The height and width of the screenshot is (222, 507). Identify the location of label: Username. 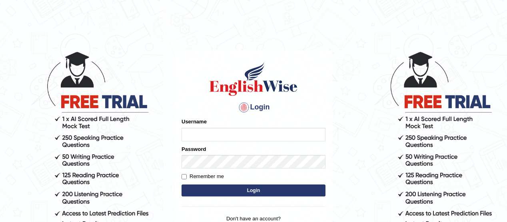
(194, 122).